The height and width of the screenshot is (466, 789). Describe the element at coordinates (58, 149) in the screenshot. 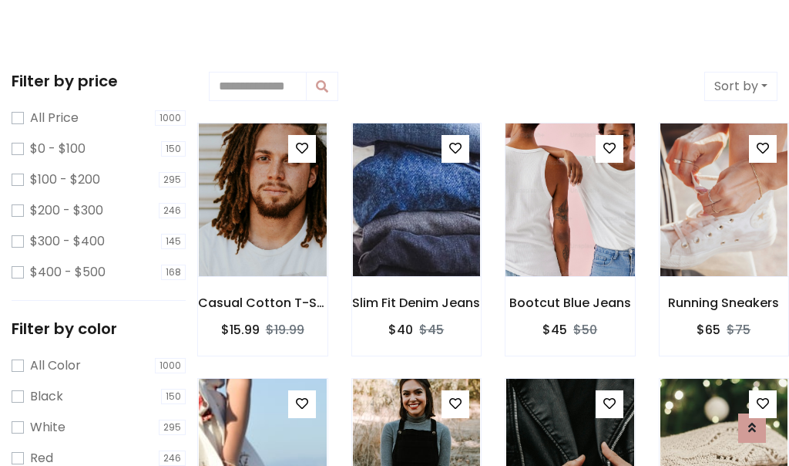

I see `label: $0 - $100` at that location.